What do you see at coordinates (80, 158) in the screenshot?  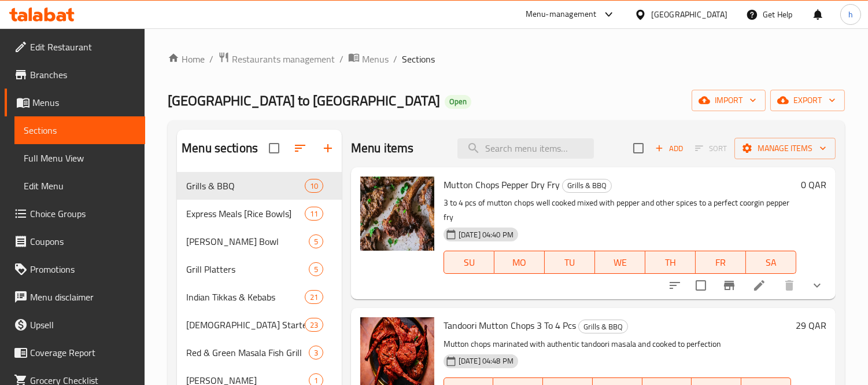 I see `span: Full Menu View` at bounding box center [80, 158].